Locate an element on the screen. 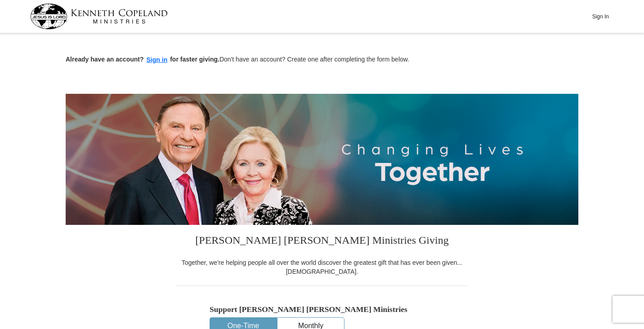  p: Don't have an account? Create one after completing the form below. is located at coordinates (322, 60).